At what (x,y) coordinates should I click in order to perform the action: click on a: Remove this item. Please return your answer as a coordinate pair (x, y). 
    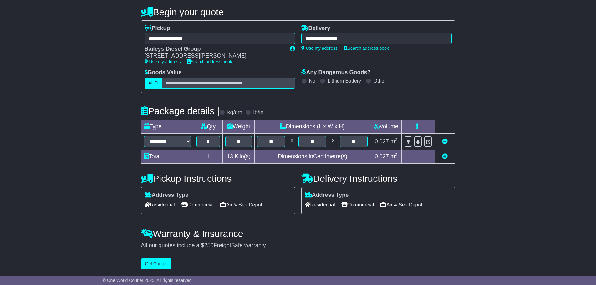
    Looking at the image, I should click on (445, 141).